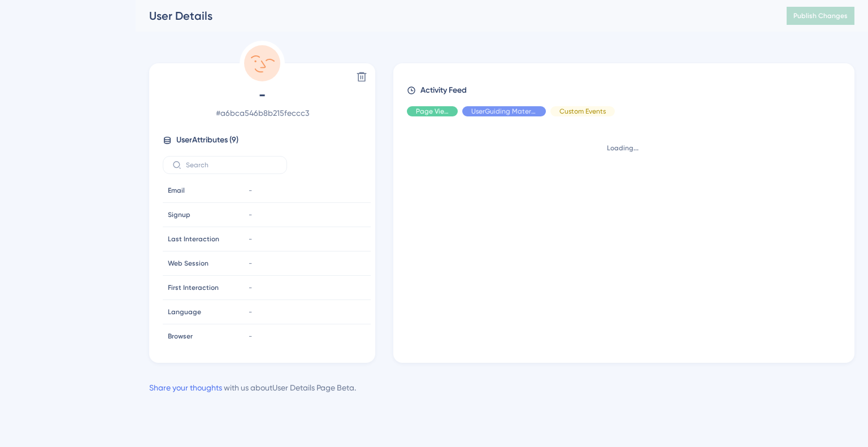 This screenshot has width=868, height=447. Describe the element at coordinates (176, 190) in the screenshot. I see `span: Email` at that location.